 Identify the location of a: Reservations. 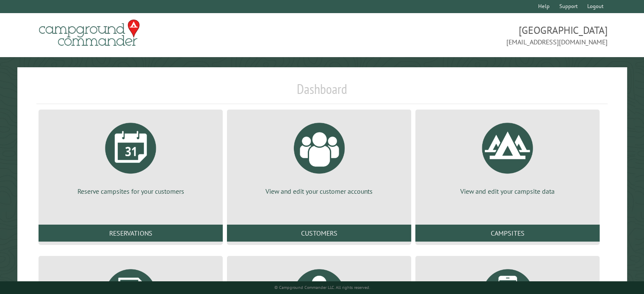
(131, 233).